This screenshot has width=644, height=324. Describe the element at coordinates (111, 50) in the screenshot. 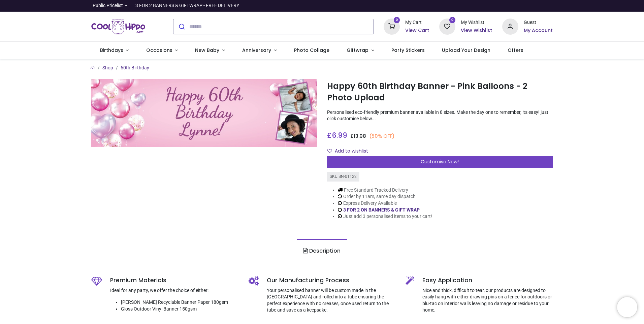

I see `span: Birthdays` at that location.